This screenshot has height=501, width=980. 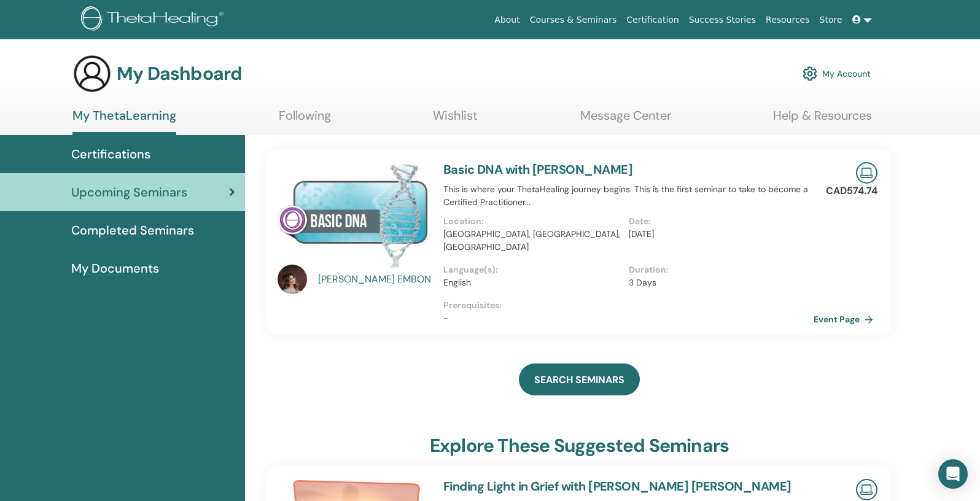 What do you see at coordinates (722, 19) in the screenshot?
I see `a: Success Stories` at bounding box center [722, 19].